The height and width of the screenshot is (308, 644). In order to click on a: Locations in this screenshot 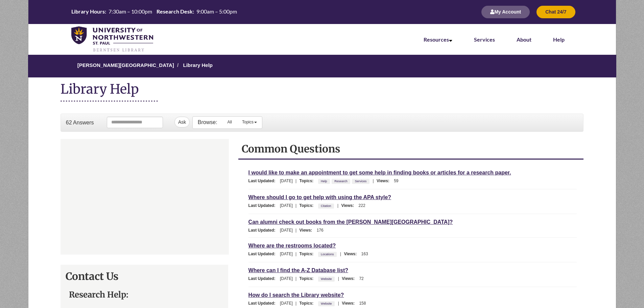, I will do `click(327, 254)`.